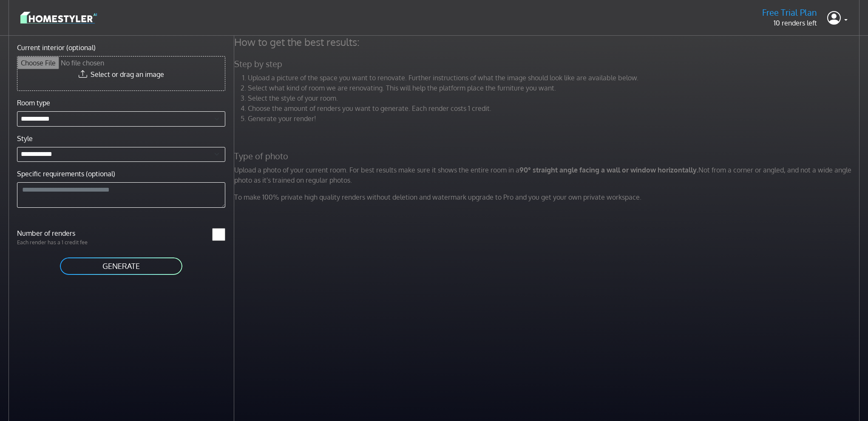  Describe the element at coordinates (555, 109) in the screenshot. I see `li: Choose the amount of renders you want to generate. Each render costs 1 credit.` at that location.